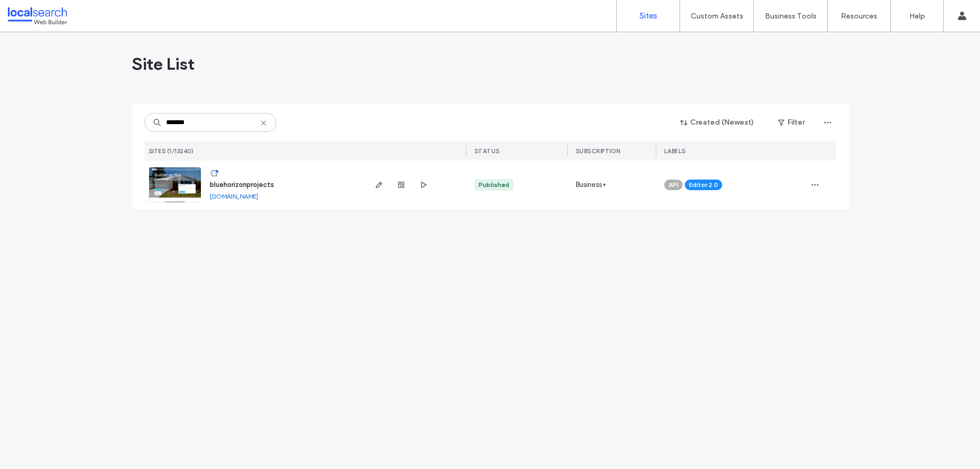  I want to click on label: Sites, so click(648, 16).